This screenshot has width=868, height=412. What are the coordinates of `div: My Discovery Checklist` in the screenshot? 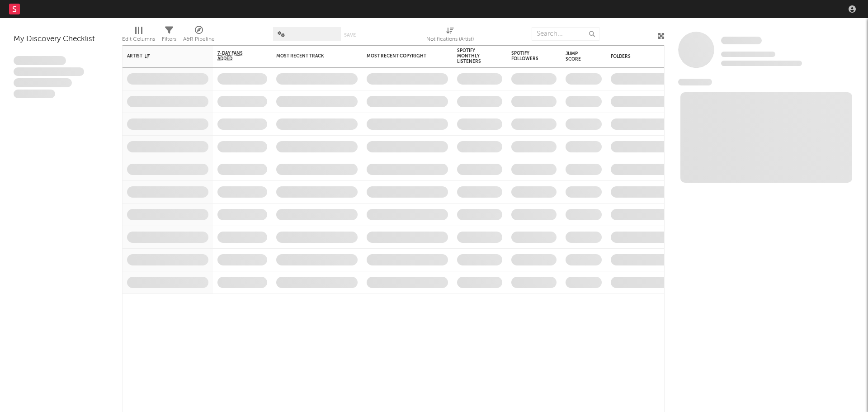 It's located at (61, 39).